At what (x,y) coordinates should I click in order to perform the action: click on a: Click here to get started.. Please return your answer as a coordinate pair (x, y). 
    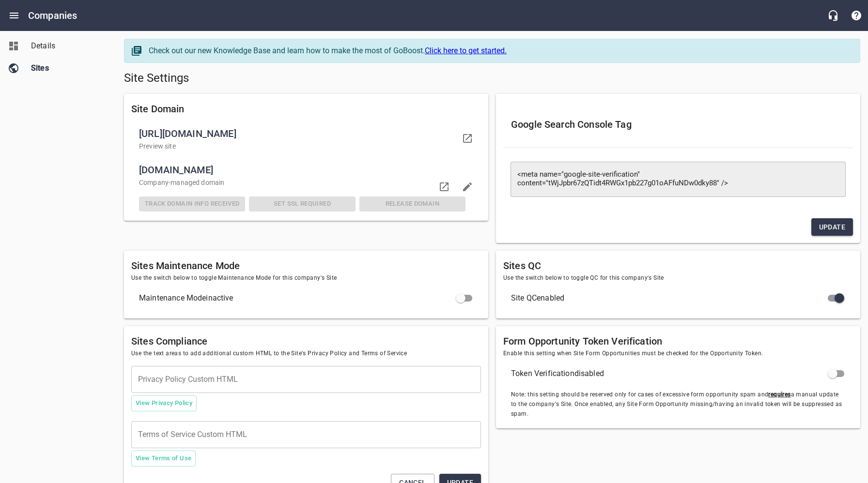
    Looking at the image, I should click on (466, 50).